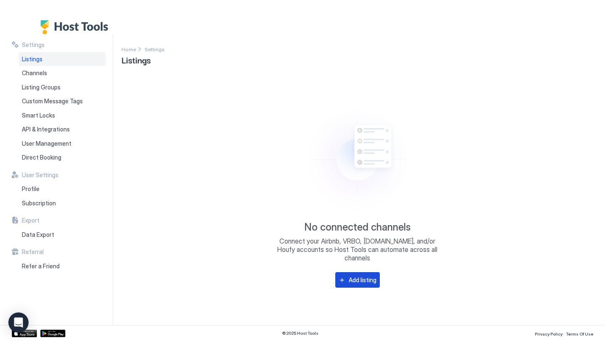 This screenshot has height=341, width=605. I want to click on a: Refer a Friend, so click(62, 266).